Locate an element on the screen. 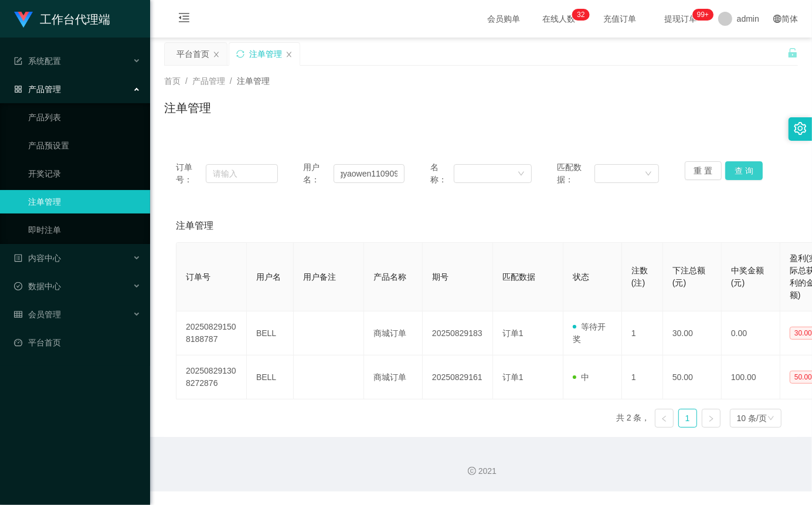 The width and height of the screenshot is (812, 505). div: 2021 is located at coordinates (480, 471).